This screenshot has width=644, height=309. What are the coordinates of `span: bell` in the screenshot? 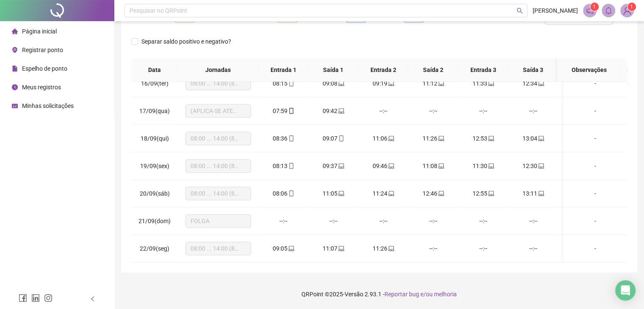 It's located at (609, 11).